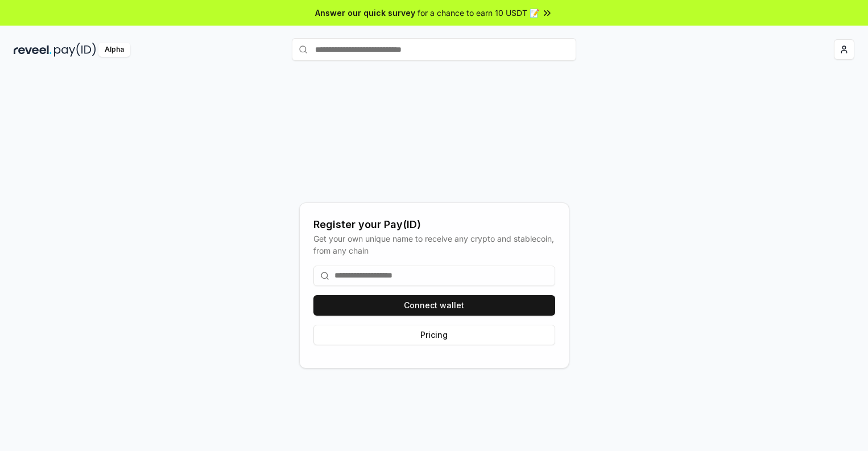 This screenshot has width=868, height=451. What do you see at coordinates (478, 12) in the screenshot?
I see `span: for a chance to earn 10 USDT 📝` at bounding box center [478, 12].